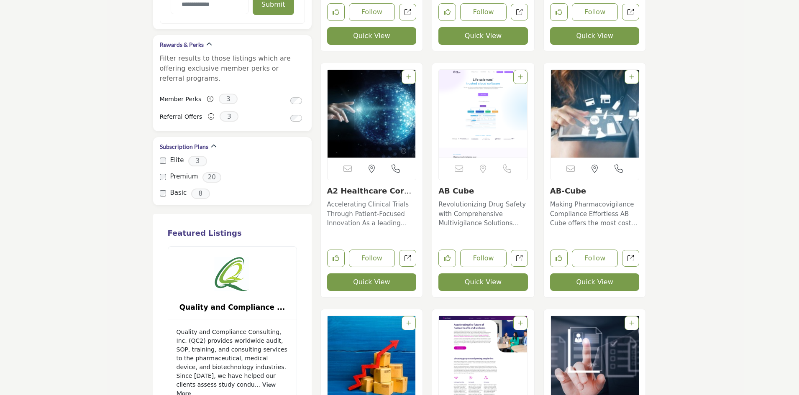 The image size is (799, 395). I want to click on input: select Basic checkbox, so click(163, 193).